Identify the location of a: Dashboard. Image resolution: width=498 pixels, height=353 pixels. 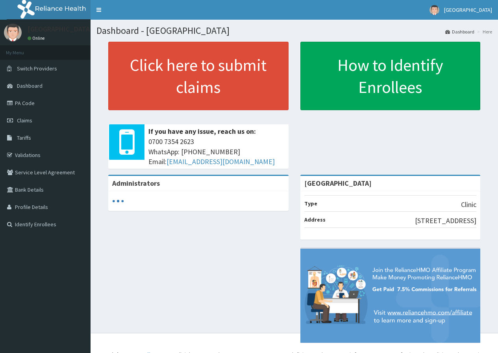
(460, 32).